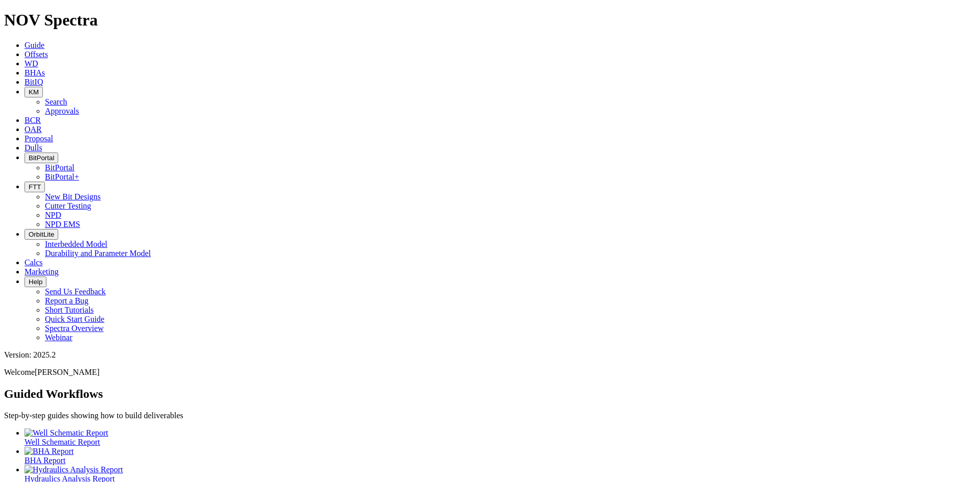  What do you see at coordinates (32, 120) in the screenshot?
I see `a: BCR` at bounding box center [32, 120].